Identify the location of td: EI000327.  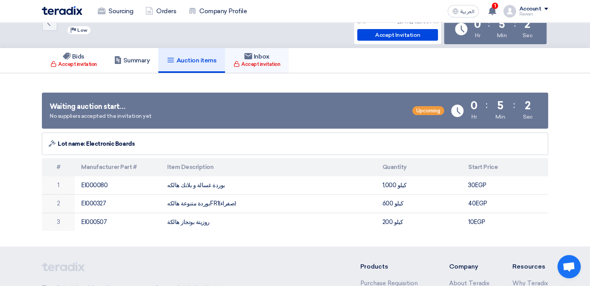
(118, 204).